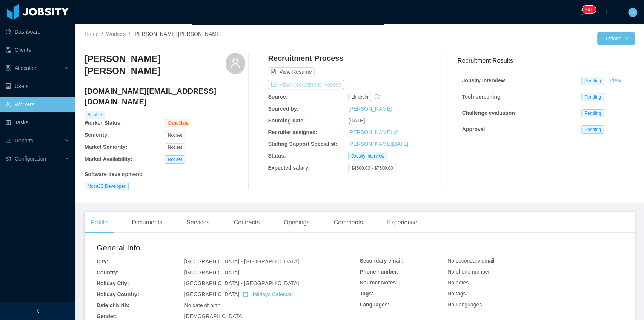 Image resolution: width=644 pixels, height=320 pixels. What do you see at coordinates (106, 186) in the screenshot?
I see `span: NodeJS Developer` at bounding box center [106, 186].